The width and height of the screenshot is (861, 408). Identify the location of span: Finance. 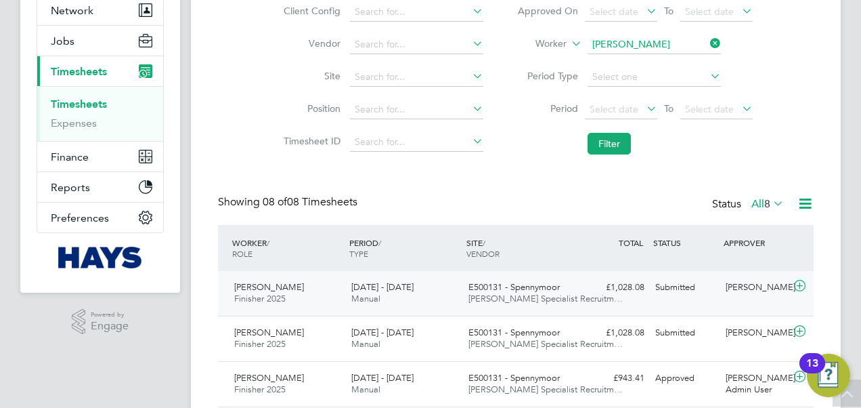
(70, 156).